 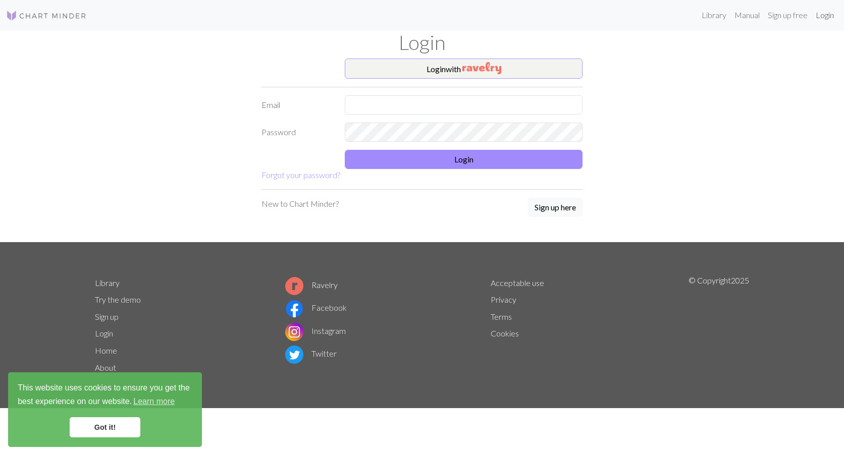 What do you see at coordinates (118, 299) in the screenshot?
I see `a: Try the demo` at bounding box center [118, 299].